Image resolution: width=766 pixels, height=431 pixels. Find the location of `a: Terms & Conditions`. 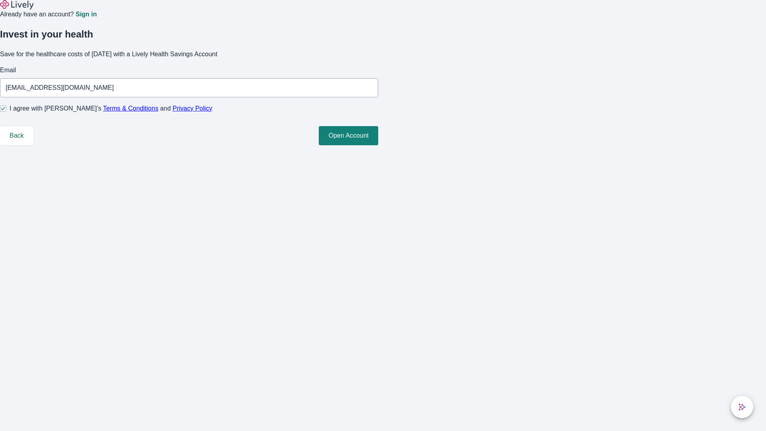

a: Terms & Conditions is located at coordinates (130, 108).